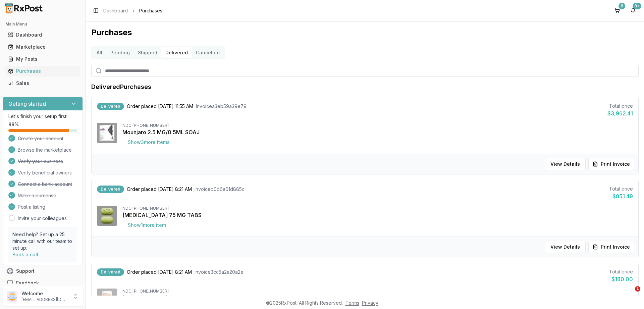 The image size is (644, 309). What do you see at coordinates (149, 142) in the screenshot?
I see `button: Show3more items` at bounding box center [149, 142].